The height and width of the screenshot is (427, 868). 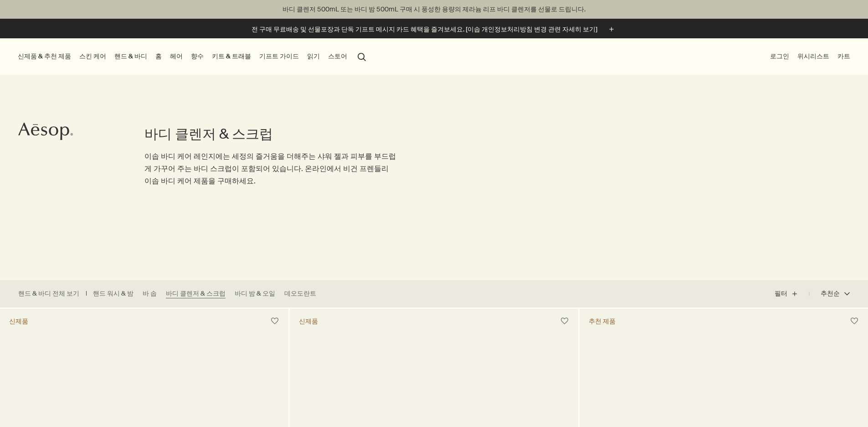 I want to click on button: 스토어, so click(x=338, y=56).